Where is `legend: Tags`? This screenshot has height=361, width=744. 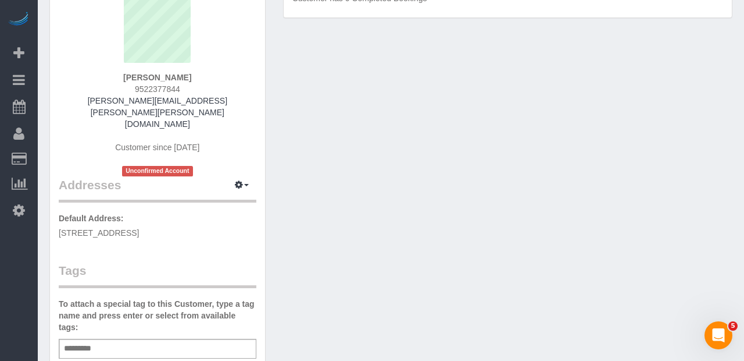
legend: Tags is located at coordinates (158, 274).